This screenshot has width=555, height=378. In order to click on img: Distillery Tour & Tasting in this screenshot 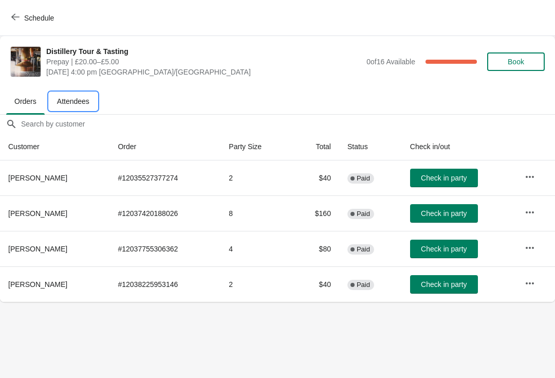, I will do `click(26, 62)`.